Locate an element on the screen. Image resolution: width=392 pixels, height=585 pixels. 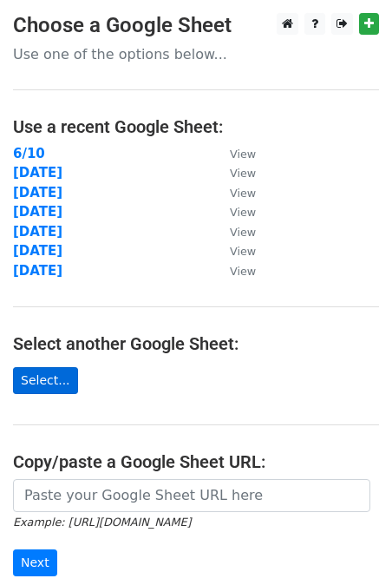
div: Chat Widget is located at coordinates (349, 543).